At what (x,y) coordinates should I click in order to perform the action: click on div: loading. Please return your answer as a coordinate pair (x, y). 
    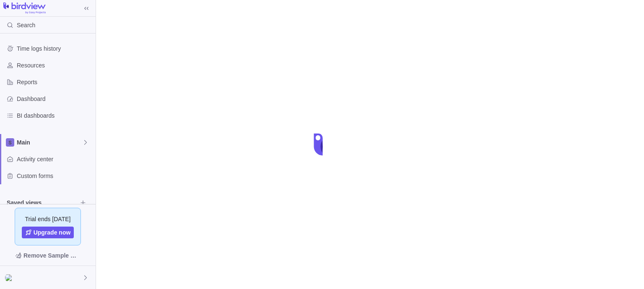
    Looking at the image, I should click on (322, 145).